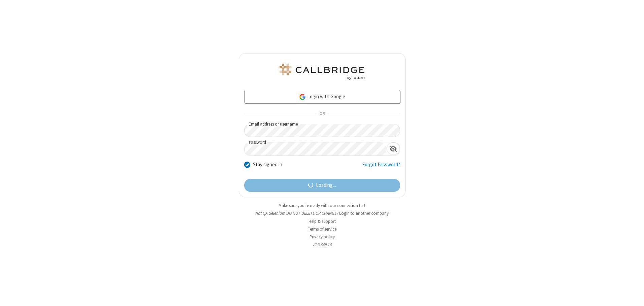  I want to click on a: Make sure you're ready with our connection test, so click(322, 205).